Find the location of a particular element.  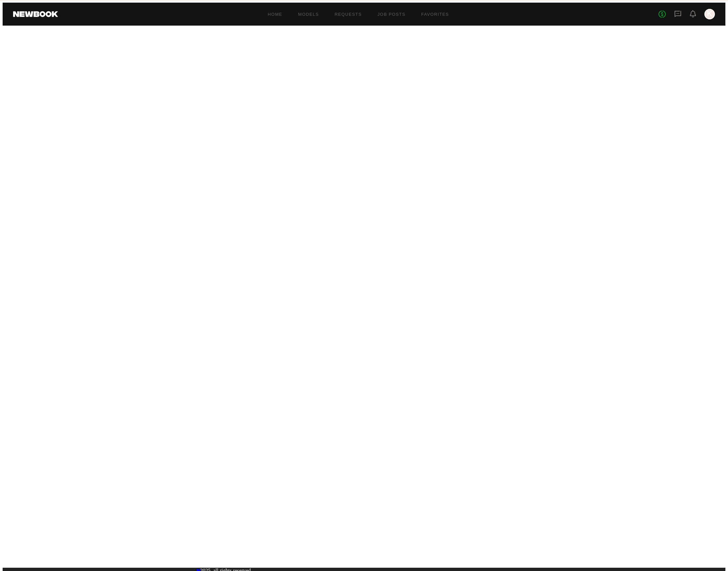

a: Models is located at coordinates (308, 14).